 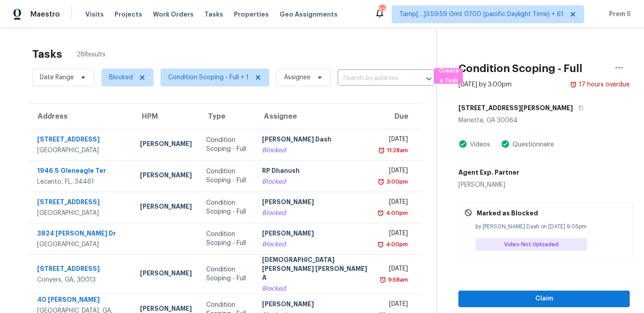 I want to click on div: Videos, so click(x=479, y=144).